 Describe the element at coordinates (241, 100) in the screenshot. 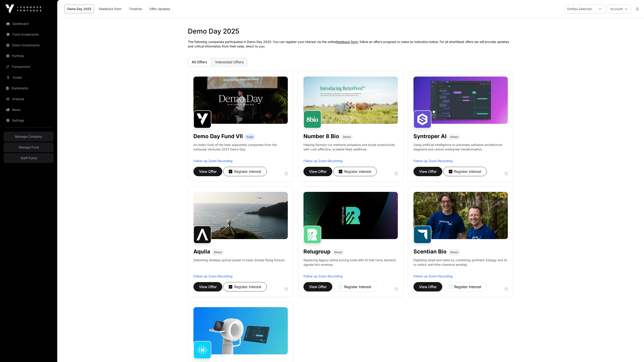

I see `img: Demo-Day_Cover-Image.jpg` at that location.